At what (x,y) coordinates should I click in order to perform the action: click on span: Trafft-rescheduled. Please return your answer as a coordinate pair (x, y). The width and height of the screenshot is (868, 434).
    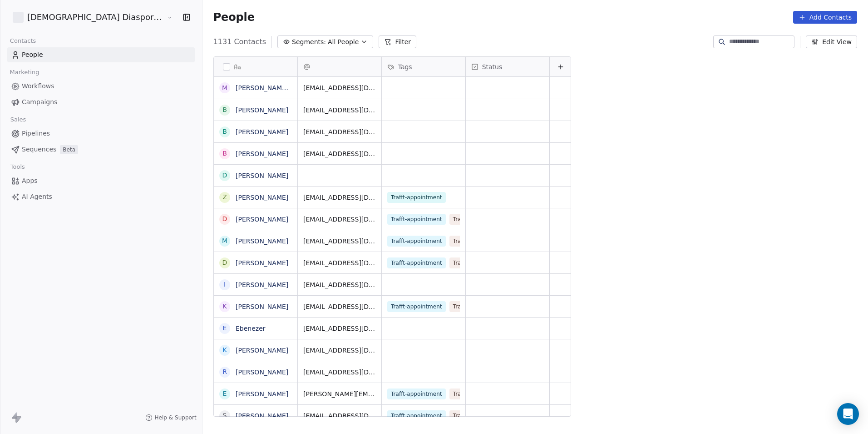
    Looking at the image, I should click on (478, 306).